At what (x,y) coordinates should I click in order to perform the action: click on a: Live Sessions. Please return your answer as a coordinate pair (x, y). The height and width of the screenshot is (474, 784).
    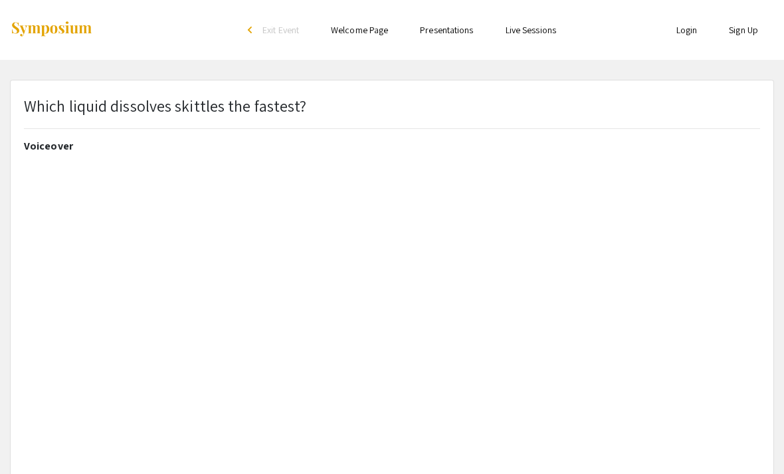
    Looking at the image, I should click on (531, 30).